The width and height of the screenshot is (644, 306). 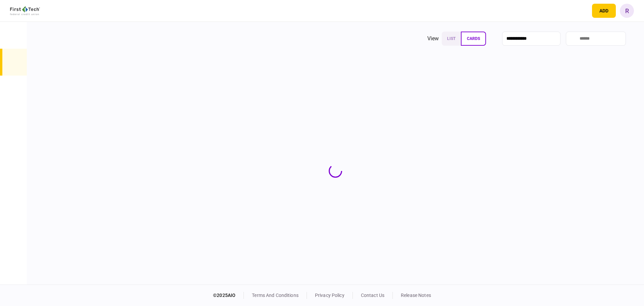 I want to click on div: R, so click(x=627, y=11).